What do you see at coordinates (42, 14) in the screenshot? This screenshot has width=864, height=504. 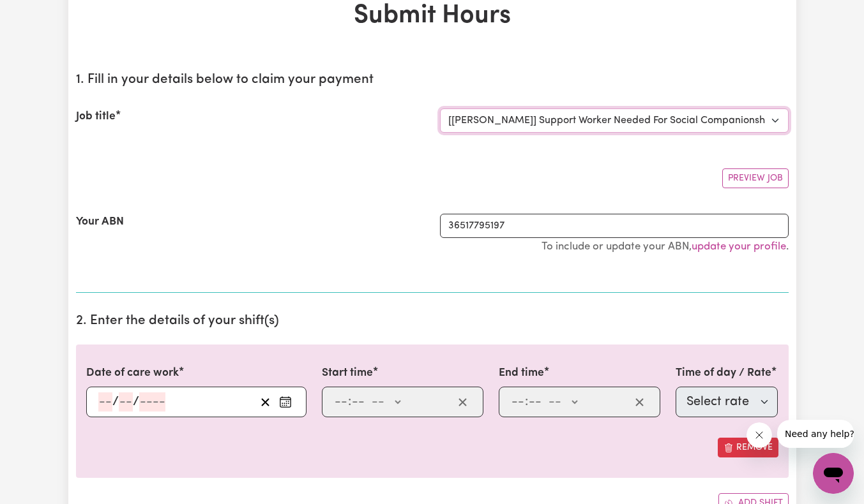 I see `span: Need any help?` at bounding box center [42, 14].